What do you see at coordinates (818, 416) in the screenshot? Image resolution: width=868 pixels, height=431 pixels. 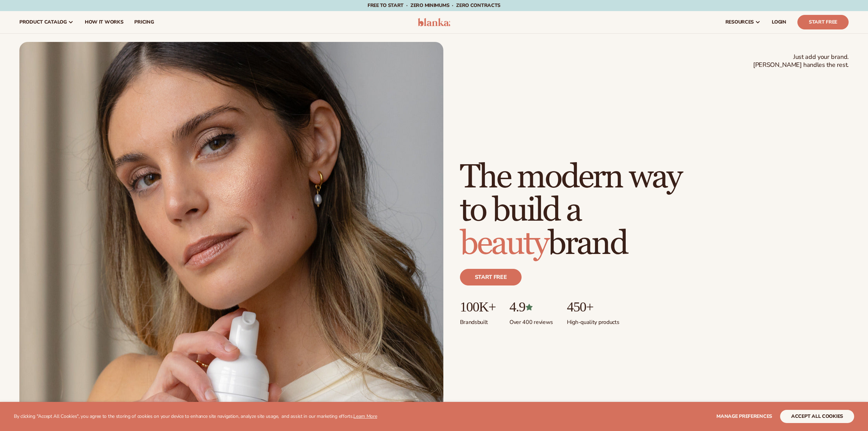 I see `button: accept all cookies` at bounding box center [818, 416].